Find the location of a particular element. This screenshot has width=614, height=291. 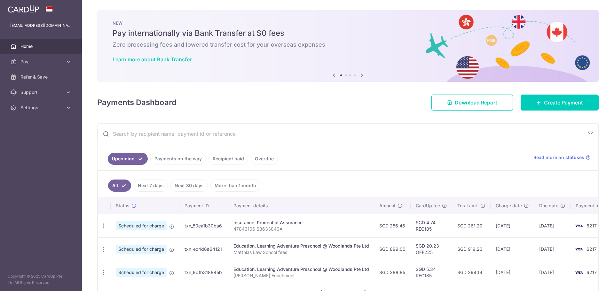

h6: Zero processing fees and lowered transfer cost for your overseas expenses is located at coordinates (348, 45).